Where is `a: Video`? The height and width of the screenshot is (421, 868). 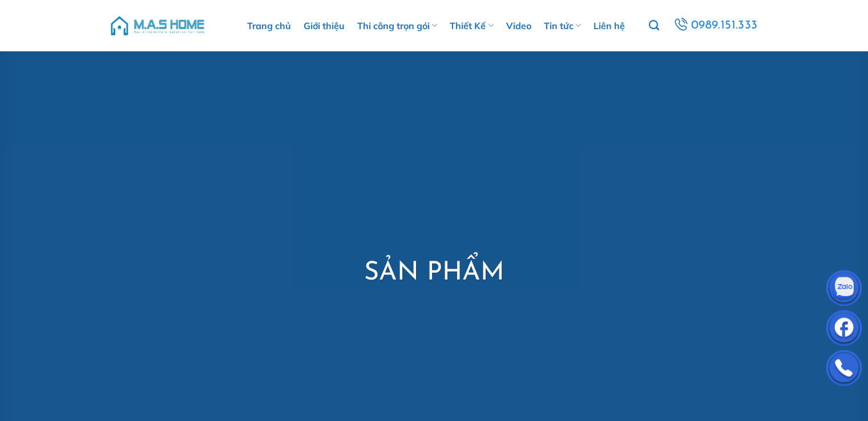
a: Video is located at coordinates (519, 26).